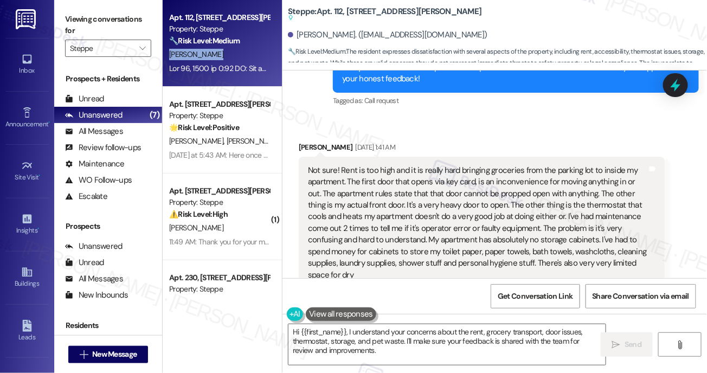 This screenshot has width=707, height=373. What do you see at coordinates (535, 296) in the screenshot?
I see `span: Get Conversation Link` at bounding box center [535, 296].